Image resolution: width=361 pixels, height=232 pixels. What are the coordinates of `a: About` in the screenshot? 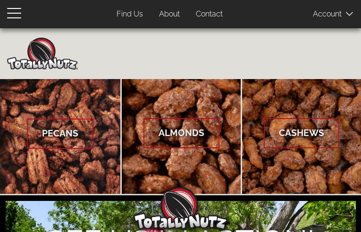 It's located at (169, 14).